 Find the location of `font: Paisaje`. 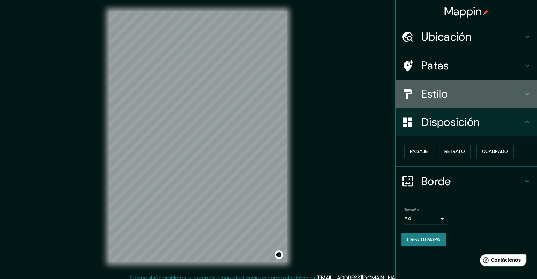

font: Paisaje is located at coordinates (419, 151).